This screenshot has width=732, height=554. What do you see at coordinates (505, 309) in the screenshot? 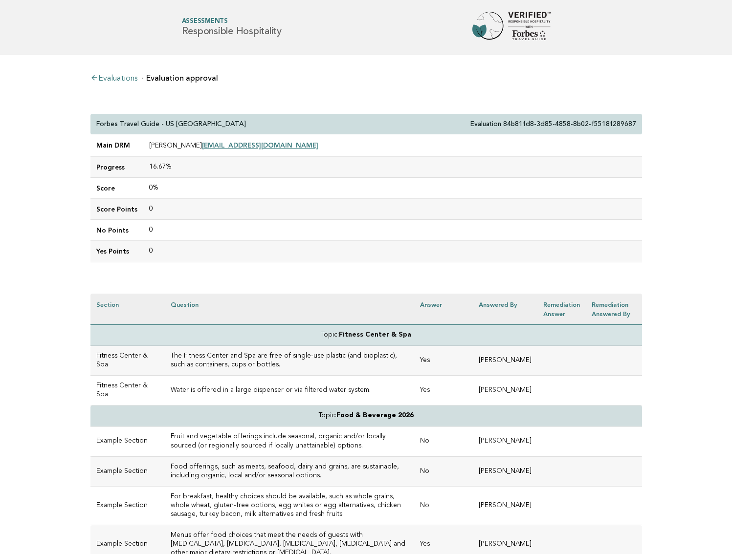
I see `th: Answered by` at bounding box center [505, 309].